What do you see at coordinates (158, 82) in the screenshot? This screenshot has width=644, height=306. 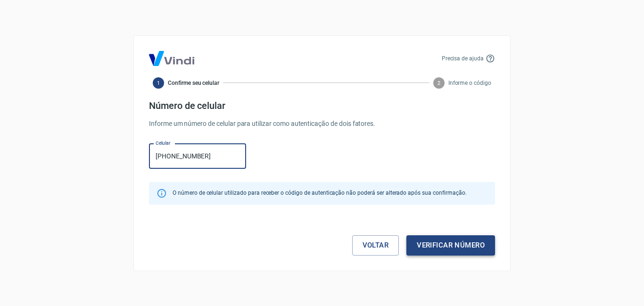 I see `text: 1` at bounding box center [158, 82].